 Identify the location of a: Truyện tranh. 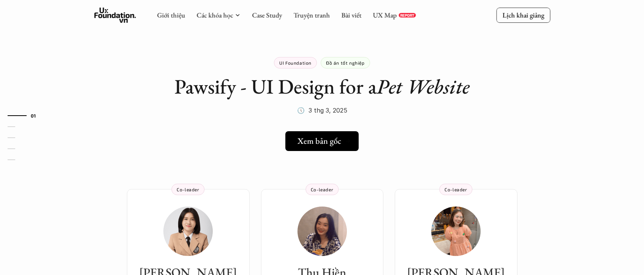
(312, 15).